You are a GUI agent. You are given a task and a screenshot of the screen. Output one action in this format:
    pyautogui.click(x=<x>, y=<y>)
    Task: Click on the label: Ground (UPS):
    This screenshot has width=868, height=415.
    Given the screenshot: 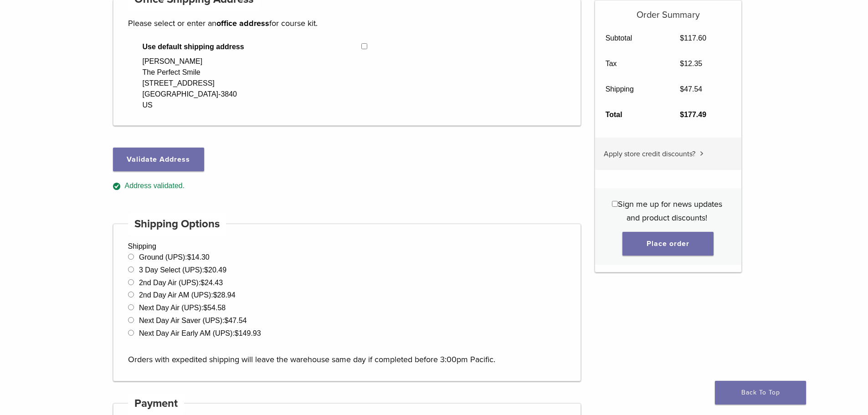 What is the action you would take?
    pyautogui.click(x=174, y=257)
    